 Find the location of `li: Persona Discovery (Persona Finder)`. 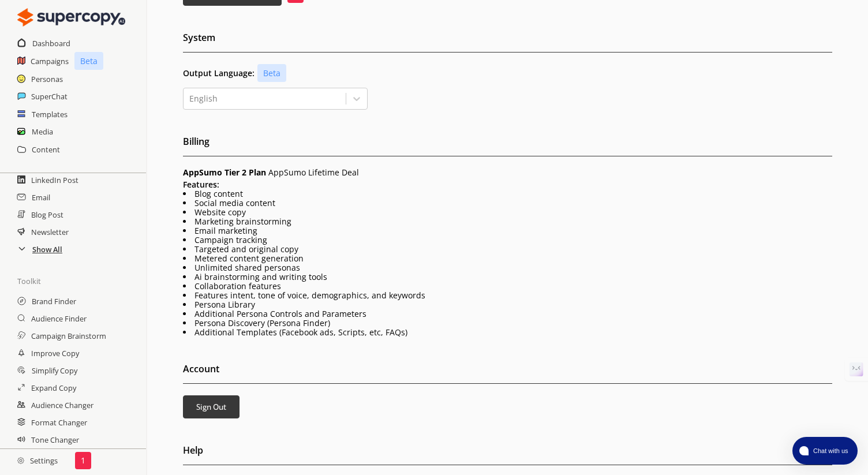

li: Persona Discovery (Persona Finder) is located at coordinates (508, 323).